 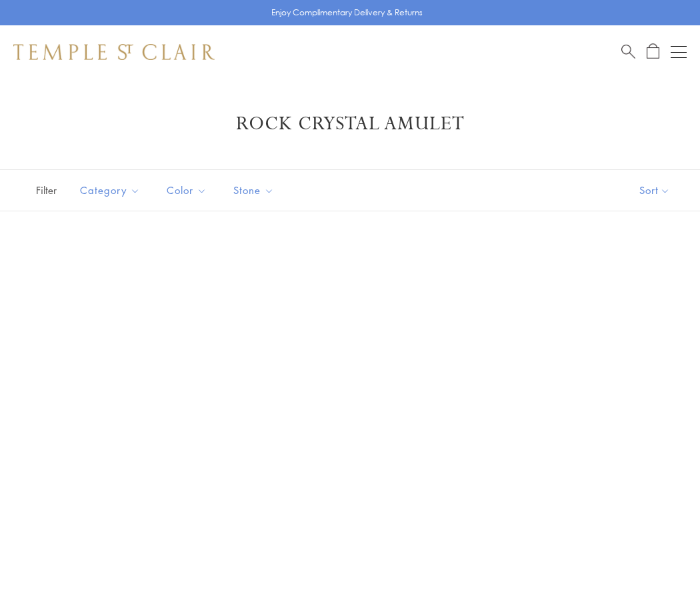 What do you see at coordinates (628, 51) in the screenshot?
I see `a: Search` at bounding box center [628, 51].